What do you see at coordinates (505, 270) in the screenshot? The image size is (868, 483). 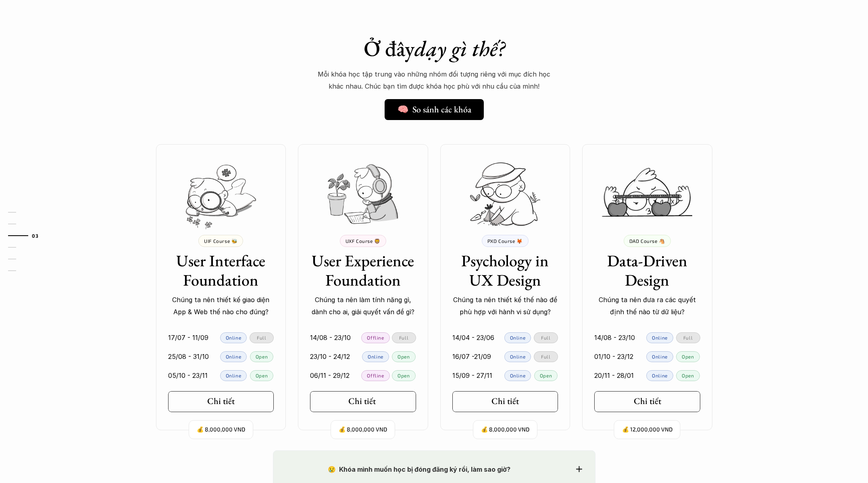 I see `h3: Psychology in UX Design` at bounding box center [505, 270].